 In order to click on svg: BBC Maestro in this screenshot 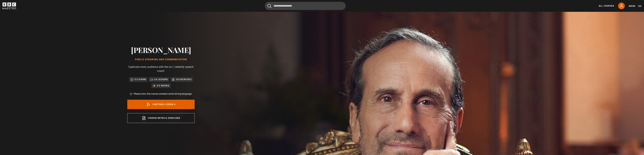, I will do `click(10, 6)`.